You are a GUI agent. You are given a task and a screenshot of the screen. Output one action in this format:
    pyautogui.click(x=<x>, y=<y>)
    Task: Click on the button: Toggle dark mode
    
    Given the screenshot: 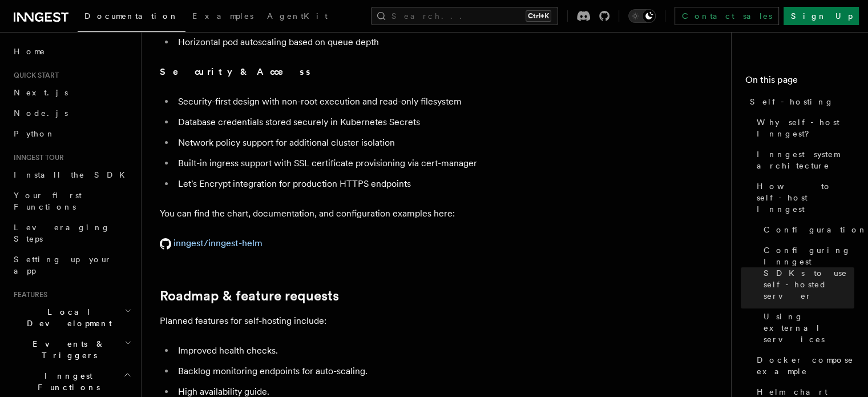 What is the action you would take?
    pyautogui.click(x=642, y=16)
    